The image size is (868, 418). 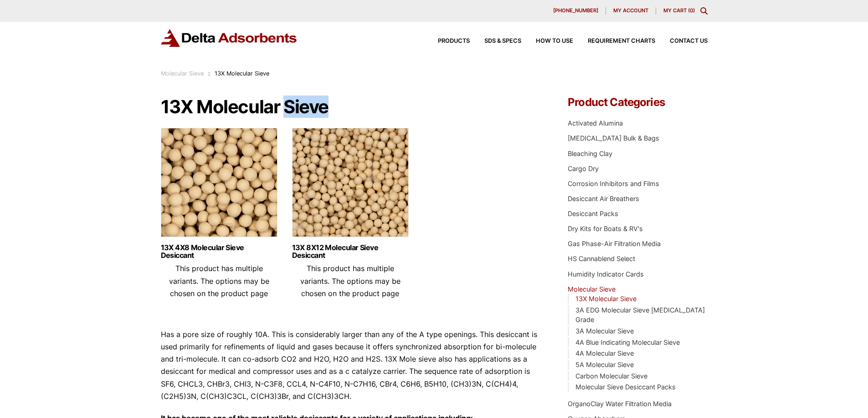 What do you see at coordinates (620, 403) in the screenshot?
I see `a: OrganoClay Water Filtration Media` at bounding box center [620, 403].